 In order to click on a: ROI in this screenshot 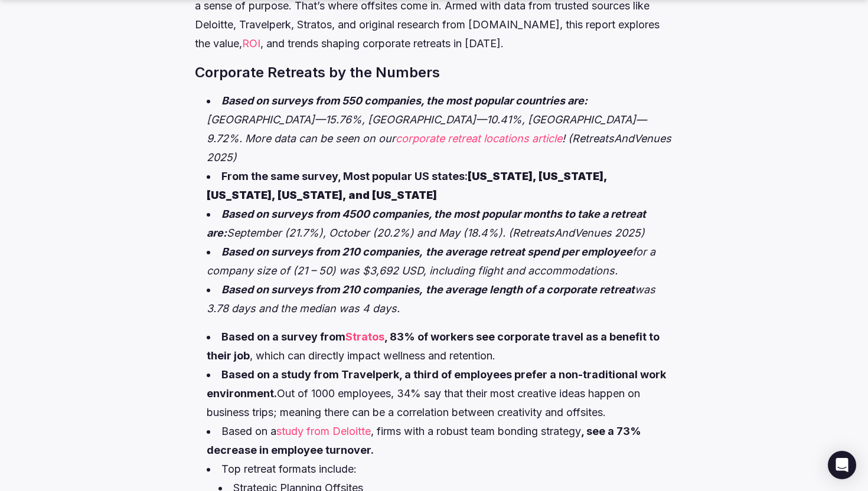, I will do `click(251, 43)`.